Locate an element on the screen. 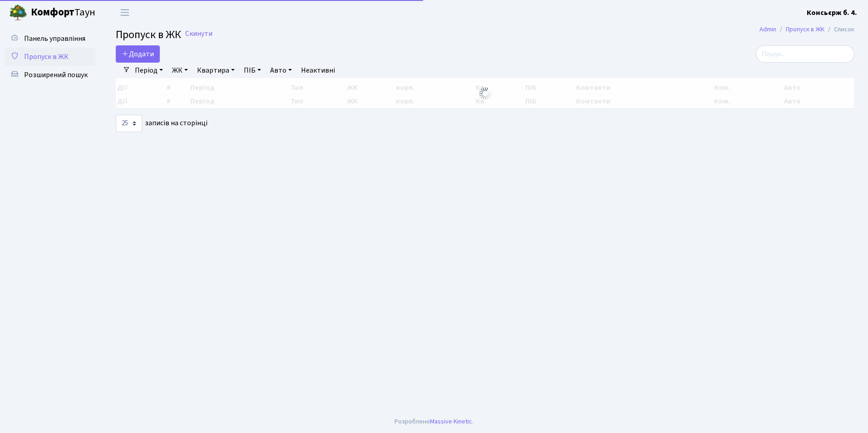 Image resolution: width=868 pixels, height=433 pixels. a: Квартира is located at coordinates (215, 70).